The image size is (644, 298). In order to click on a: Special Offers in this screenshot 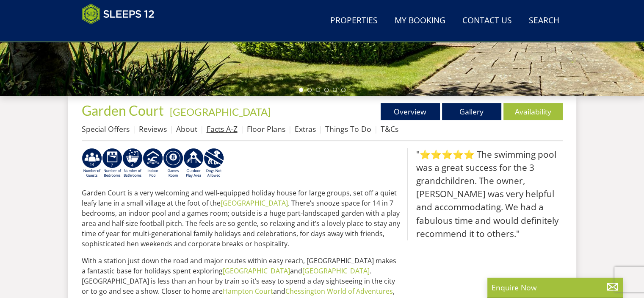, I will do `click(106, 129)`.